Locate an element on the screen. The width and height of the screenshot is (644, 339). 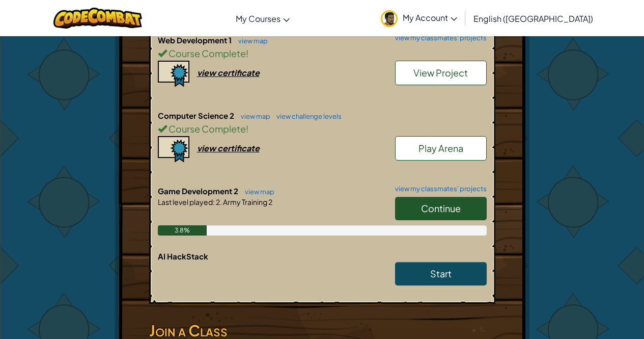
a: My Account is located at coordinates (419, 17).